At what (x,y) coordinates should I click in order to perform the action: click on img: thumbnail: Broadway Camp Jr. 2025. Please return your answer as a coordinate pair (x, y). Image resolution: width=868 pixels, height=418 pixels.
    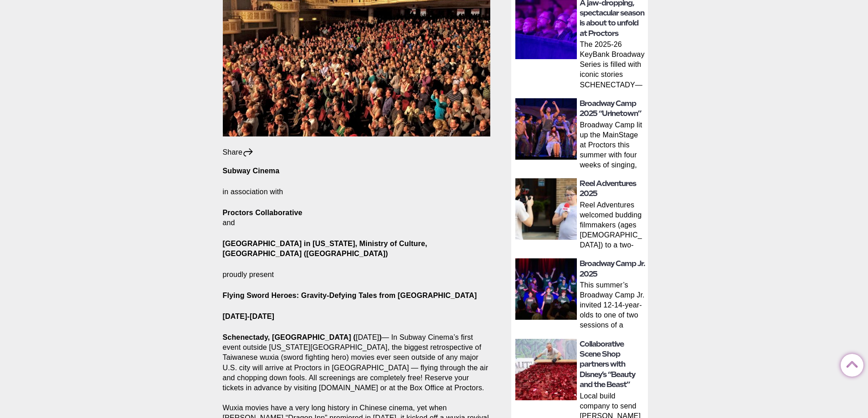
    Looking at the image, I should click on (546, 289).